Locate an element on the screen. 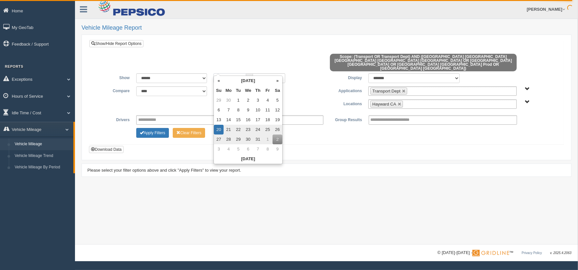 Image resolution: width=578 pixels, height=270 pixels. td: 21 is located at coordinates (229, 130).